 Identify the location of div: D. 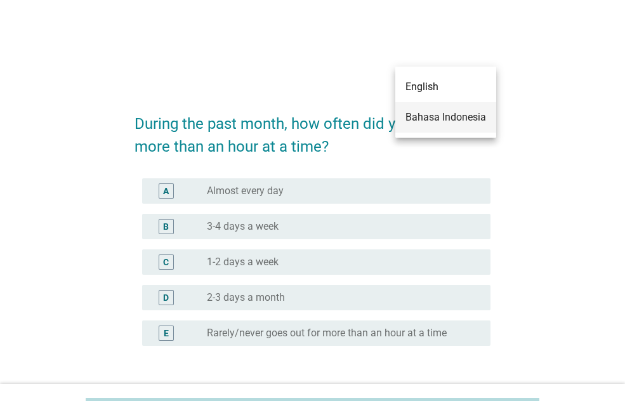
(166, 297).